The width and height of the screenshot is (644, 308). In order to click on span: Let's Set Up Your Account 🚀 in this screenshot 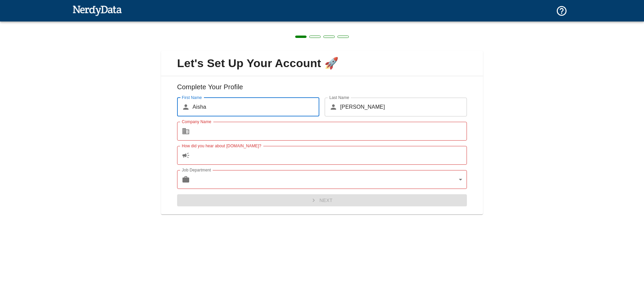, I will do `click(322, 63)`.